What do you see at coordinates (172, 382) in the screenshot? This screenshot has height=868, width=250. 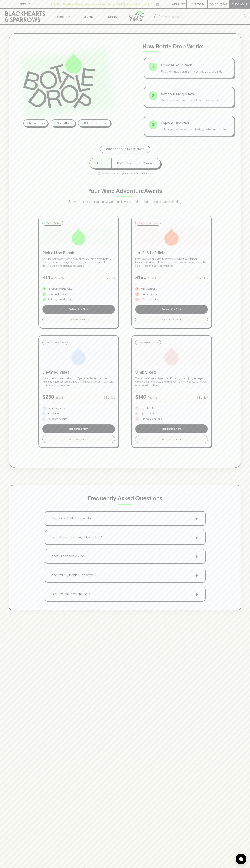 I see `p: The red wine lover's playground. From bright and juicy to deep and velvety, a journey across styl...` at bounding box center [172, 382].